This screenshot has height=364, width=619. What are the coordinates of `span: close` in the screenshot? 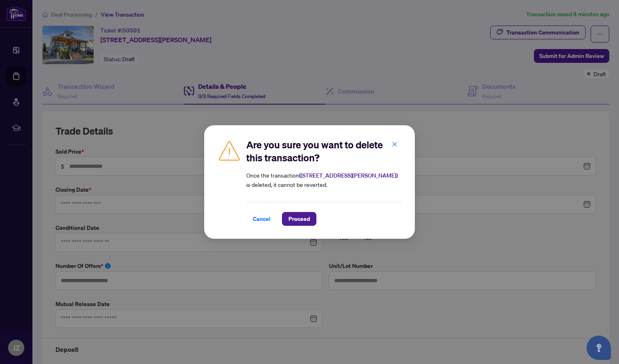 It's located at (395, 144).